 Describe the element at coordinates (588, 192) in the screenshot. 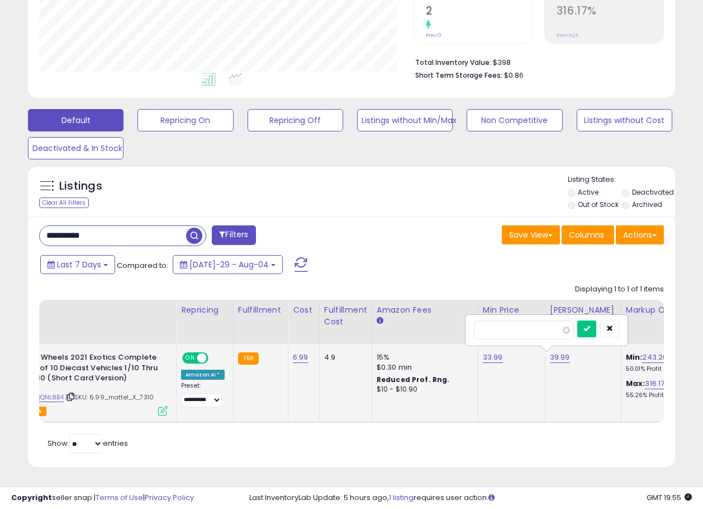

I see `label: Active` at that location.